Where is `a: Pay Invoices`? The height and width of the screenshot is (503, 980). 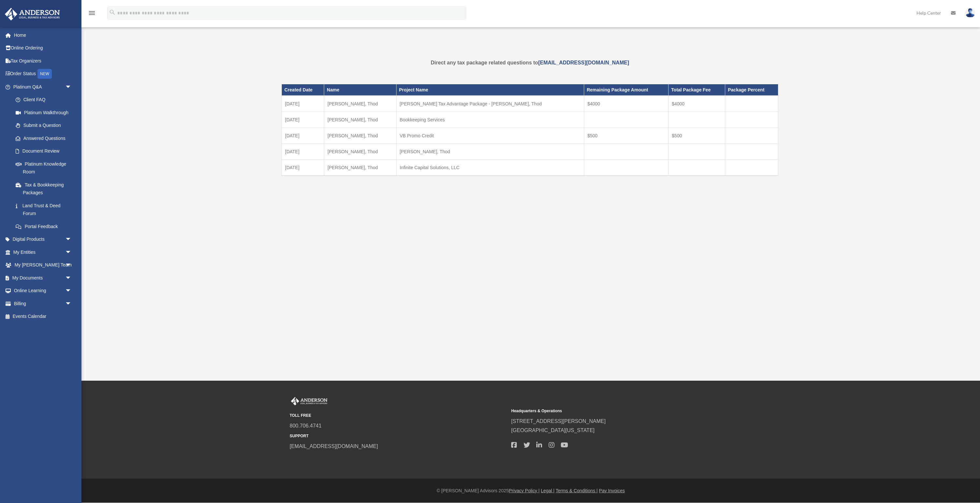 a: Pay Invoices is located at coordinates (612, 491).